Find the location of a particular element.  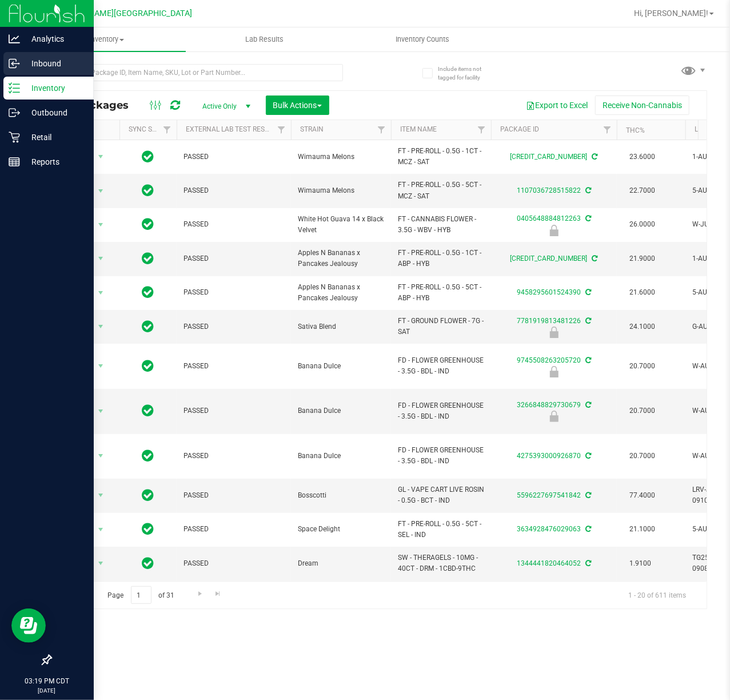

span: Space Delight is located at coordinates (340, 529).